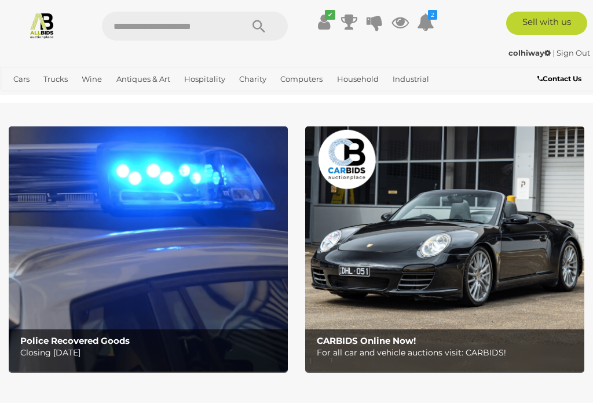  Describe the element at coordinates (259, 26) in the screenshot. I see `button: Search` at that location.